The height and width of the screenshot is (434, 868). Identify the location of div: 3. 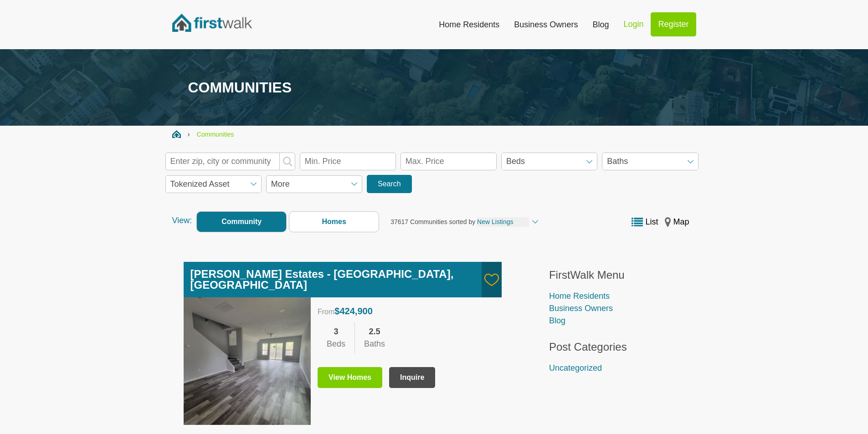
(336, 331).